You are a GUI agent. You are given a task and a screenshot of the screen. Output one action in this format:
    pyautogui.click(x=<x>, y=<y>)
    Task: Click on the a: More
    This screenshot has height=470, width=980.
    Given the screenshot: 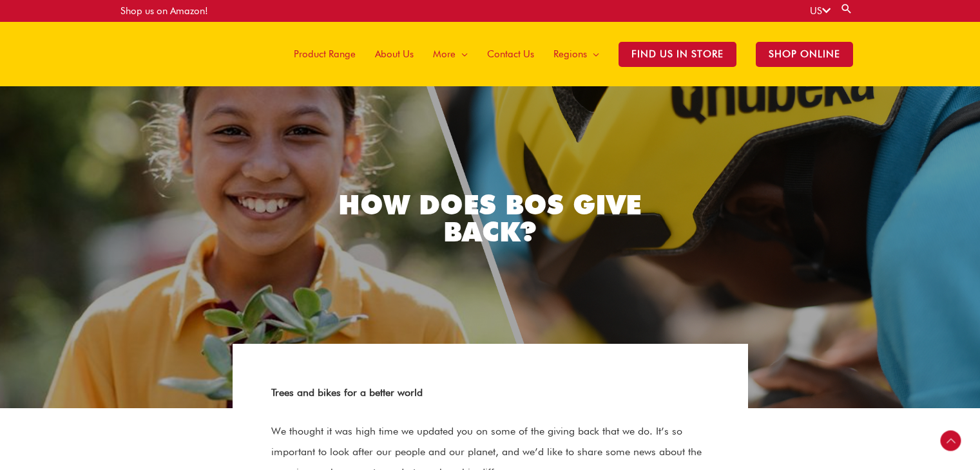 What is the action you would take?
    pyautogui.click(x=450, y=54)
    